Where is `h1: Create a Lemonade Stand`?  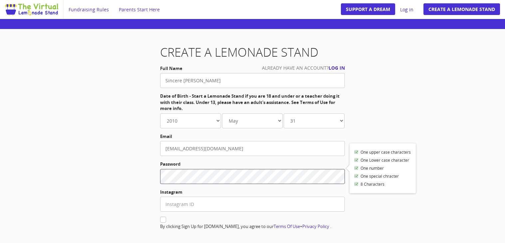
h1: Create a Lemonade Stand is located at coordinates (252, 52).